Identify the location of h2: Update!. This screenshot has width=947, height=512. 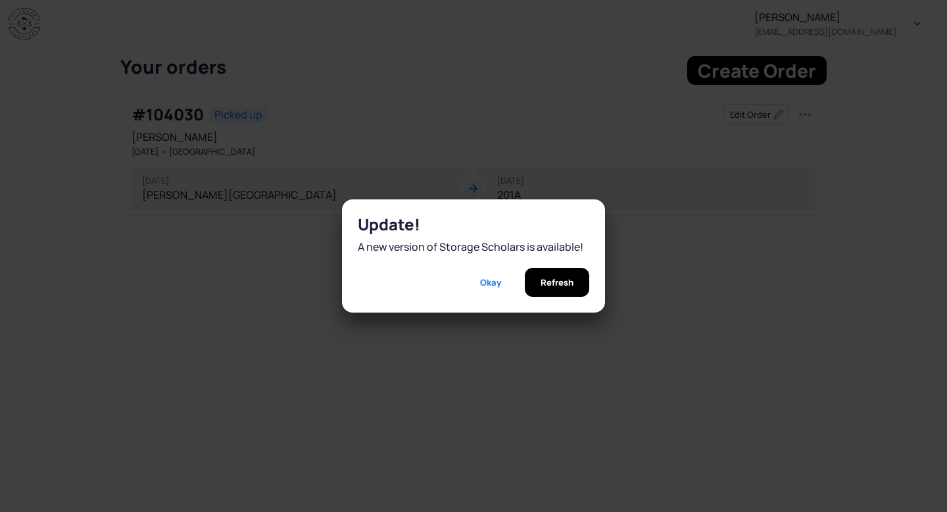
(473, 224).